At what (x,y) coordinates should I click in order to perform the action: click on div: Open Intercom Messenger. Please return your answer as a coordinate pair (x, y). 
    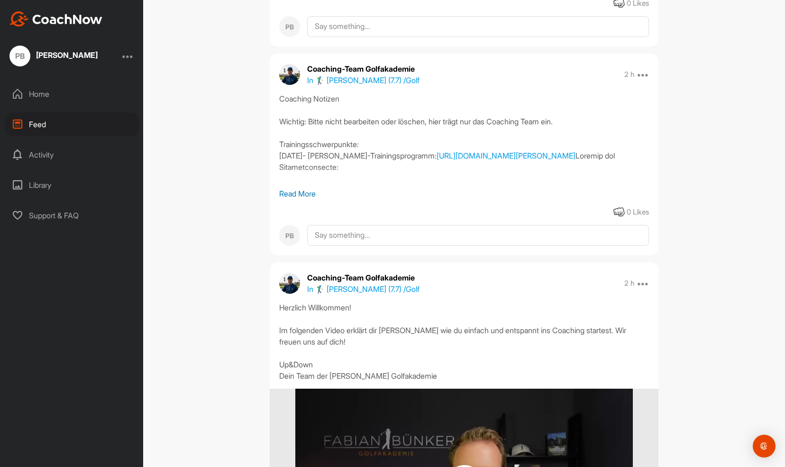
    Looking at the image, I should click on (764, 446).